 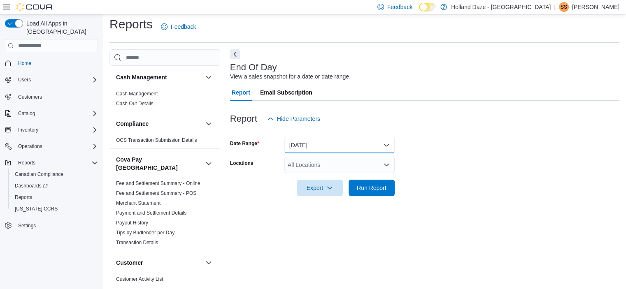 I want to click on span: Washington CCRS, so click(x=55, y=209).